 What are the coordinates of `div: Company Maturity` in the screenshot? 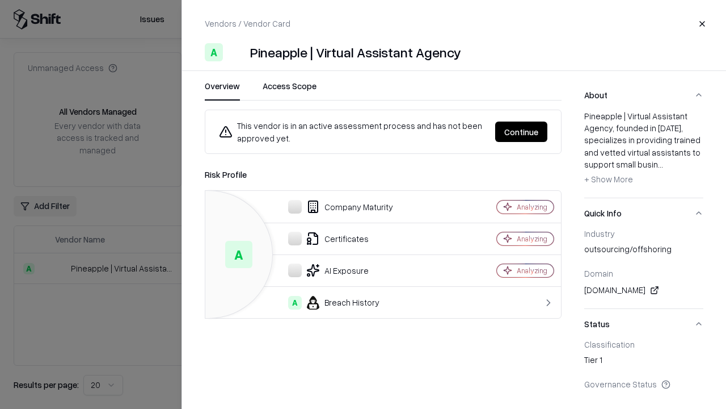 It's located at (336, 207).